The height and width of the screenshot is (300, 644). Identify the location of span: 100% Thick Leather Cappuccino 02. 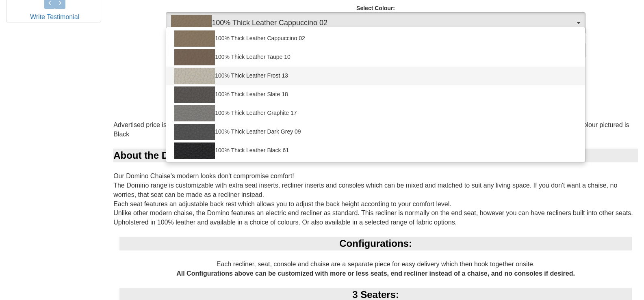
(373, 23).